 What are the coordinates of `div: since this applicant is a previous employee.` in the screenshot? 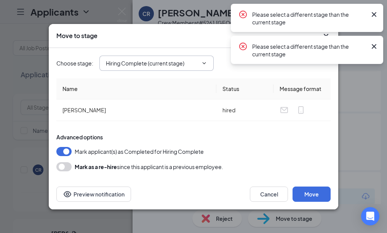 It's located at (149, 167).